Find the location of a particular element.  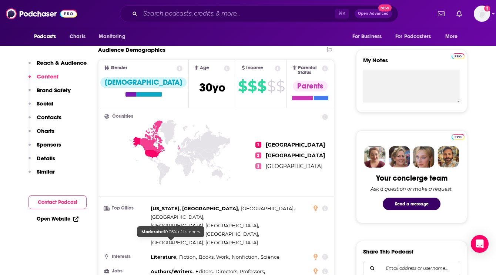

span: Income is located at coordinates (255, 68).